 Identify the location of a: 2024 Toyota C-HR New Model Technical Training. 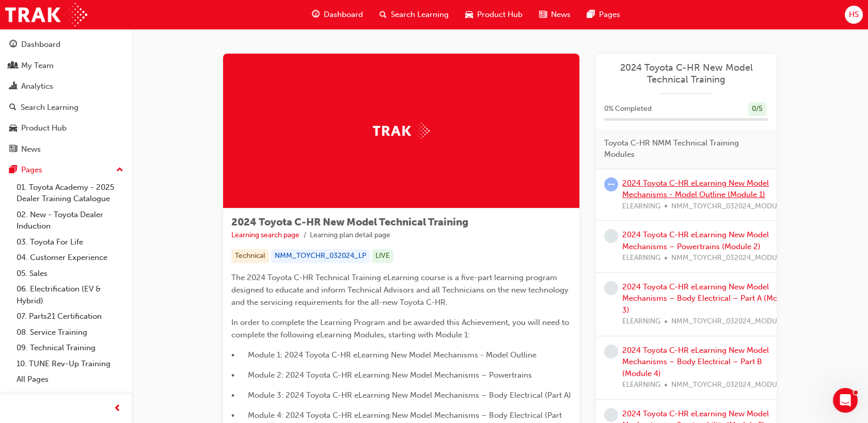
(686, 73).